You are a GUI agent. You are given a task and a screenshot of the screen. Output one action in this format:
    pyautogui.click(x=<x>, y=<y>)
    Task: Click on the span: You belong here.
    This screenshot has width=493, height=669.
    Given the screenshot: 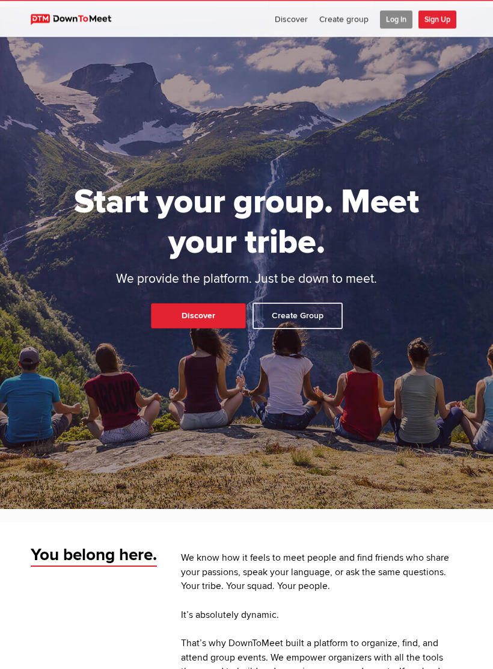 What is the action you would take?
    pyautogui.click(x=94, y=556)
    